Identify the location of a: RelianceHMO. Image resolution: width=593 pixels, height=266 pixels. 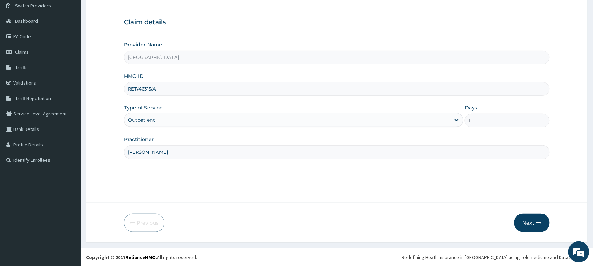
(141, 258).